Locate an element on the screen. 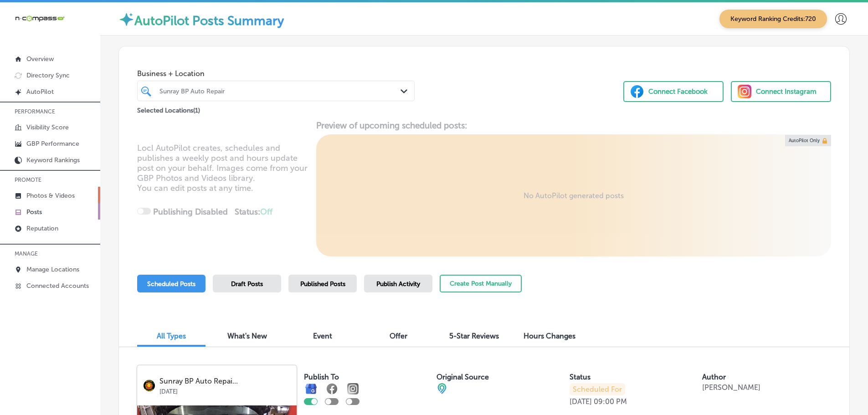  span: Publish Activity is located at coordinates (398, 283).